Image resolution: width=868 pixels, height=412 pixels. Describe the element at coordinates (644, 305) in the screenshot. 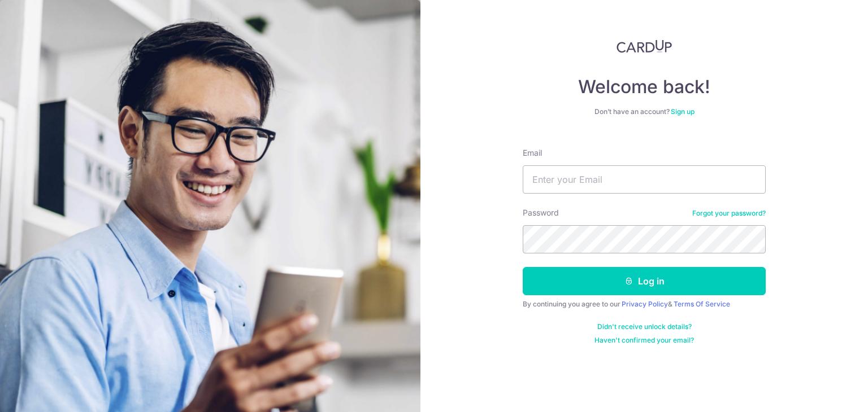

I see `div: By continuing you agree to our &` at that location.